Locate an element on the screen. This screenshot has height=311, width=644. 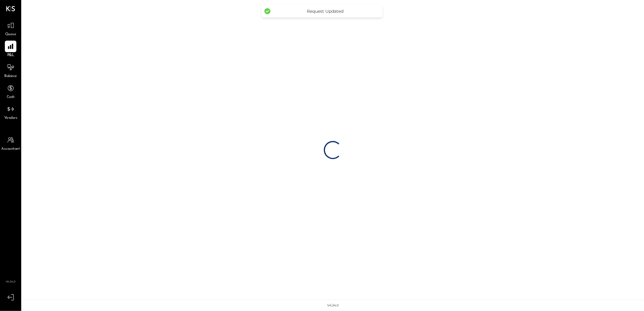
span: Balance is located at coordinates (11, 76).